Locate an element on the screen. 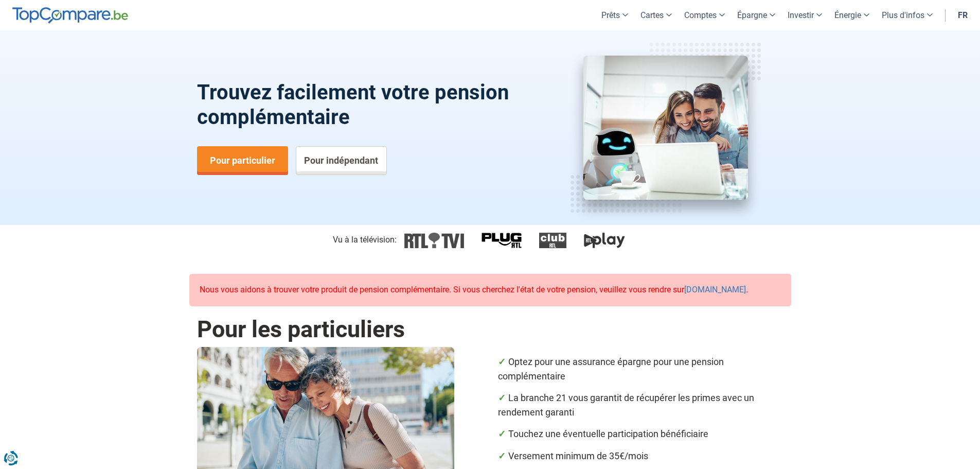 This screenshot has height=469, width=980. h2: Pour les particuliers is located at coordinates (491, 330).